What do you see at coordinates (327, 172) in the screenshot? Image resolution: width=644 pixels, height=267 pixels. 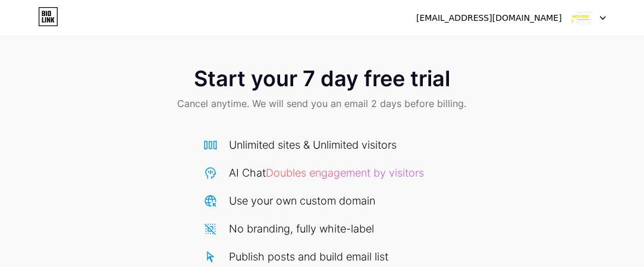 I see `div: AI Chat` at bounding box center [327, 172].